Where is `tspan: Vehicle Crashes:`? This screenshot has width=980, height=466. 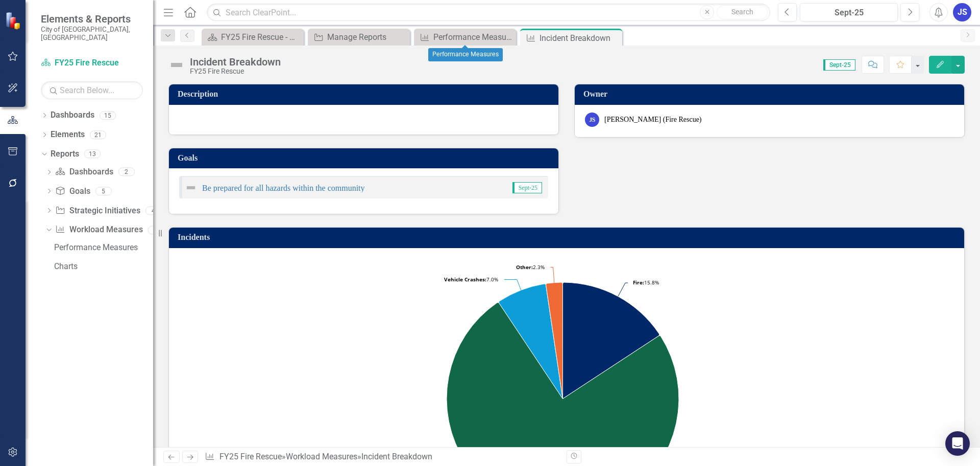
tspan: Vehicle Crashes: is located at coordinates (466, 279).